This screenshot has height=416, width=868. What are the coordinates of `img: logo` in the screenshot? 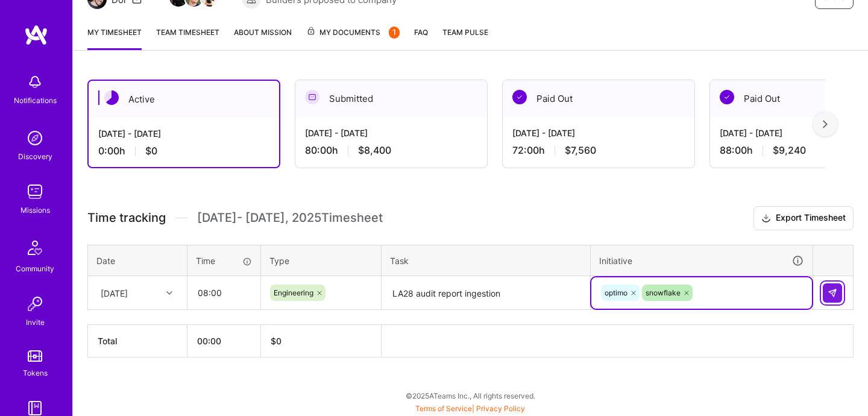 It's located at (36, 35).